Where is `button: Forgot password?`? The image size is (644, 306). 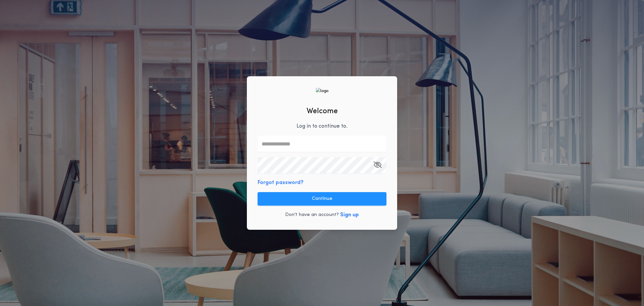
button: Forgot password? is located at coordinates (281, 183).